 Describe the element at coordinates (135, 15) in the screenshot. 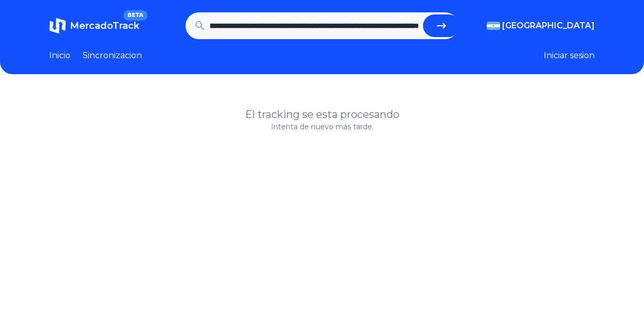

I see `span: BETA` at that location.